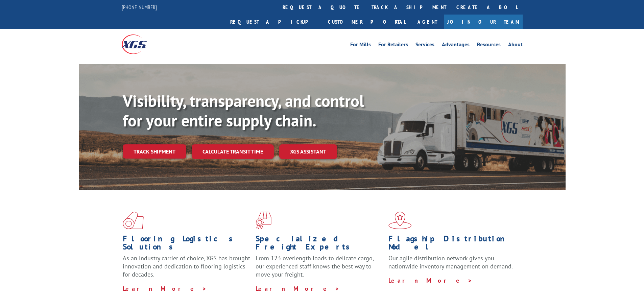  I want to click on a: Customer Portal, so click(366, 21).